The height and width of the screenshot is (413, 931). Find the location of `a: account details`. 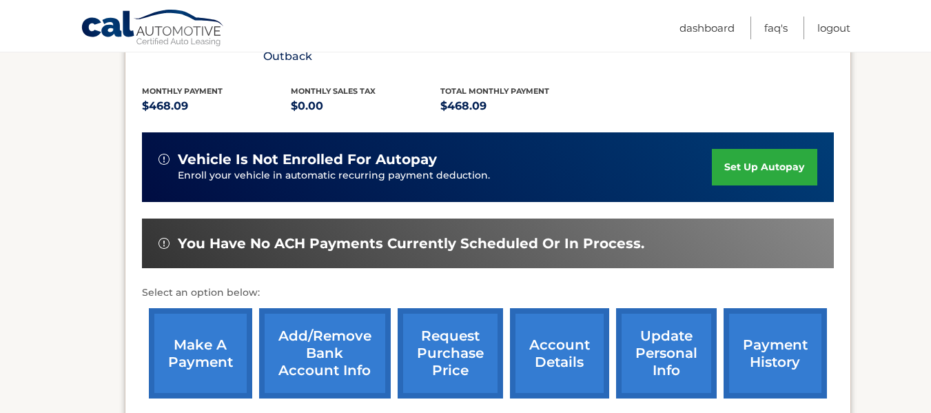

a: account details is located at coordinates (560, 353).